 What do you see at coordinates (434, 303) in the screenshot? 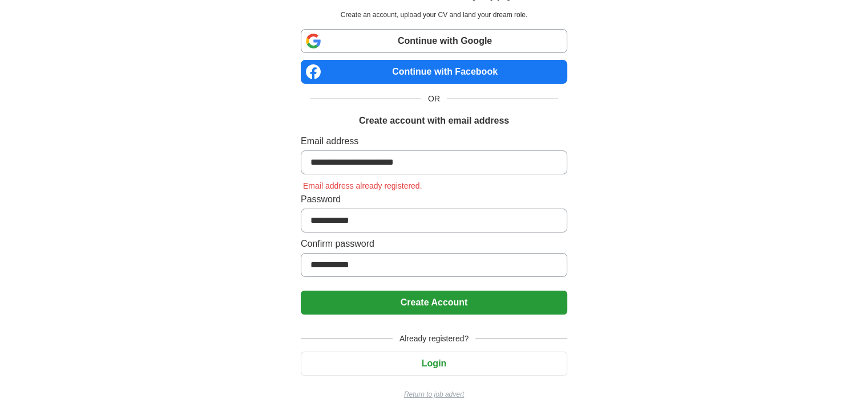
I see `button: Create Account` at bounding box center [434, 303].